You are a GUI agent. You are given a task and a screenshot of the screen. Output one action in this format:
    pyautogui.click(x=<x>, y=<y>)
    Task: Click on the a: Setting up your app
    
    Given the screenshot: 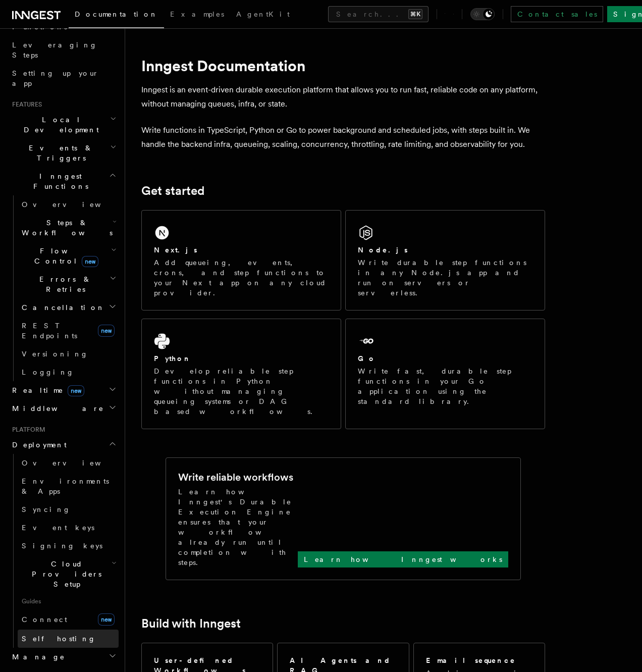 What is the action you would take?
    pyautogui.click(x=63, y=78)
    